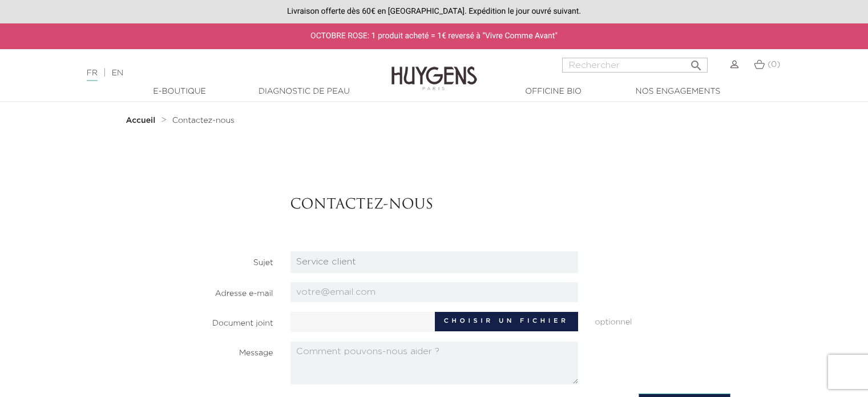 Image resolution: width=868 pixels, height=397 pixels. What do you see at coordinates (206, 320) in the screenshot?
I see `label: Document joint` at bounding box center [206, 320].